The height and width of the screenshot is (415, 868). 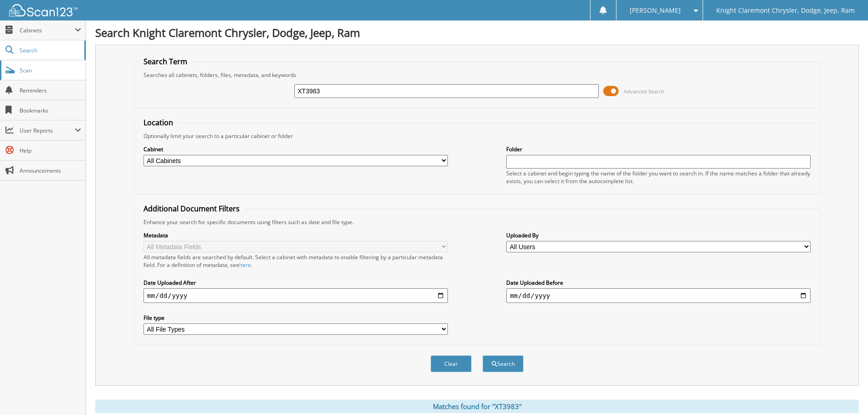 I want to click on span: Announcements, so click(x=50, y=171).